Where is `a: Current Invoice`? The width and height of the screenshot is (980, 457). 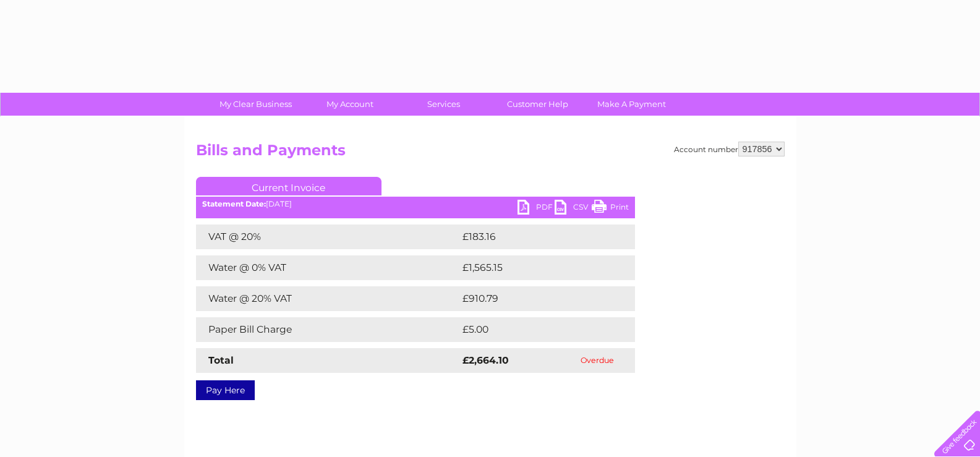
a: Current Invoice is located at coordinates (289, 186).